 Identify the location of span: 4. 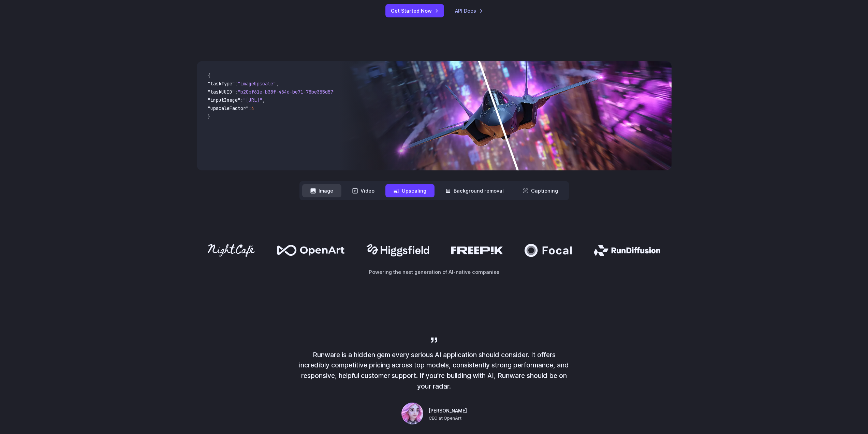
(253, 108).